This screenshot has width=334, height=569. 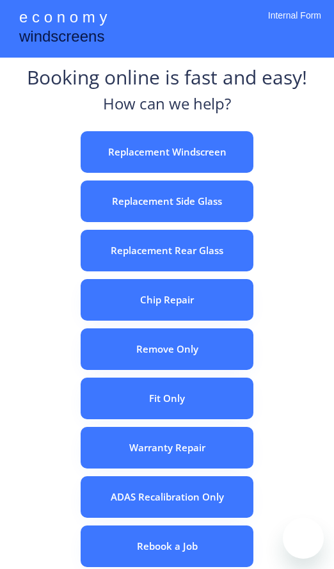 What do you see at coordinates (167, 107) in the screenshot?
I see `div: How can we help?` at bounding box center [167, 107].